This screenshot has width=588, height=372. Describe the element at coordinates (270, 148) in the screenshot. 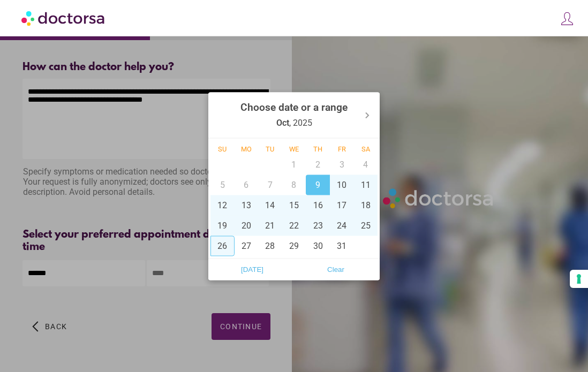

I see `div: Tu` at that location.